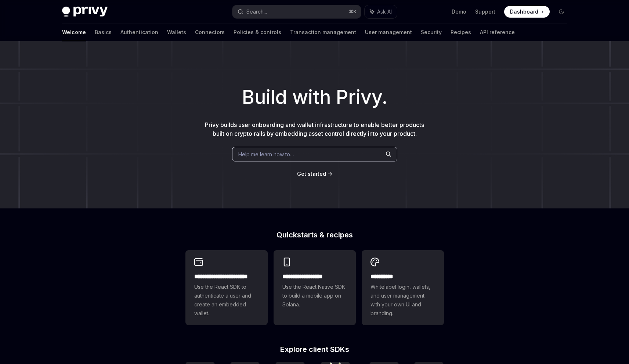  I want to click on span: Get started, so click(311, 173).